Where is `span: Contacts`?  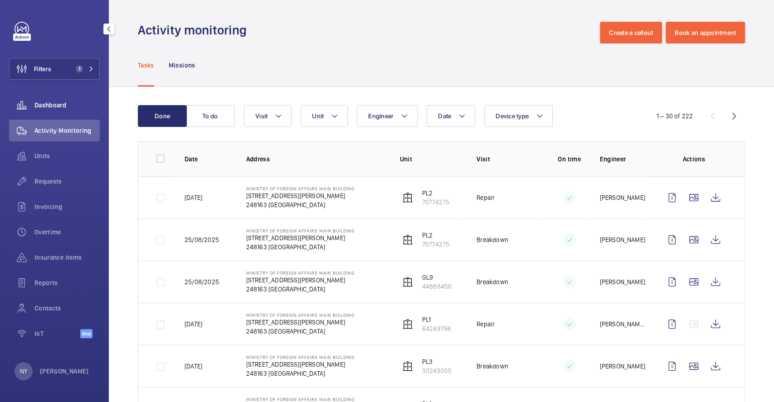
span: Contacts is located at coordinates (67, 308).